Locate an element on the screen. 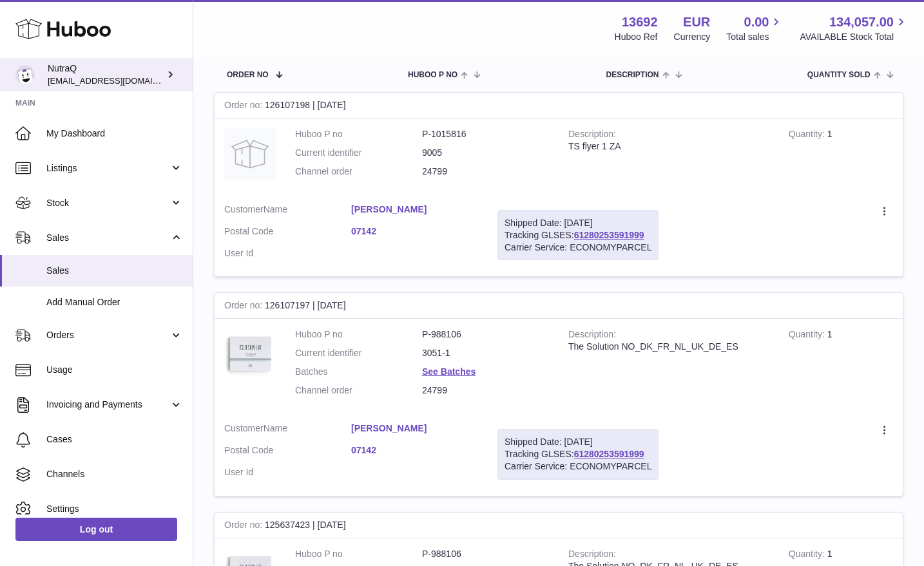 The image size is (924, 566). img: log@nutraq.com is located at coordinates (25, 74).